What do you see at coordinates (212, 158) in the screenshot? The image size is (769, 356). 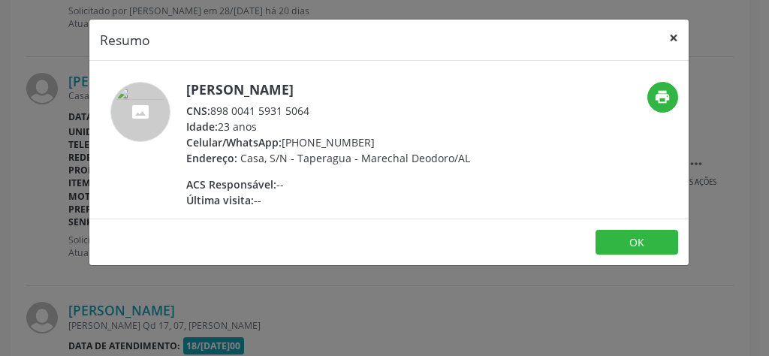 I see `span: Endereço:` at bounding box center [212, 158].